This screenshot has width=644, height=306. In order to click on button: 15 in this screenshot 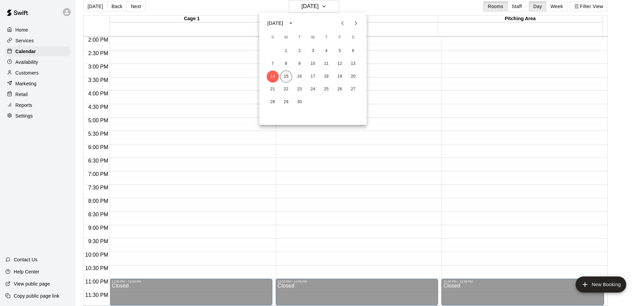, I will do `click(286, 76)`.